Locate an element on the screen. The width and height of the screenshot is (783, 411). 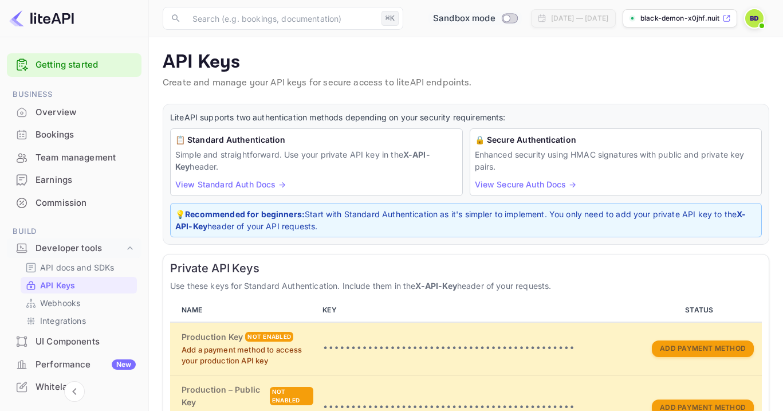
a: Integrations is located at coordinates (78, 320).